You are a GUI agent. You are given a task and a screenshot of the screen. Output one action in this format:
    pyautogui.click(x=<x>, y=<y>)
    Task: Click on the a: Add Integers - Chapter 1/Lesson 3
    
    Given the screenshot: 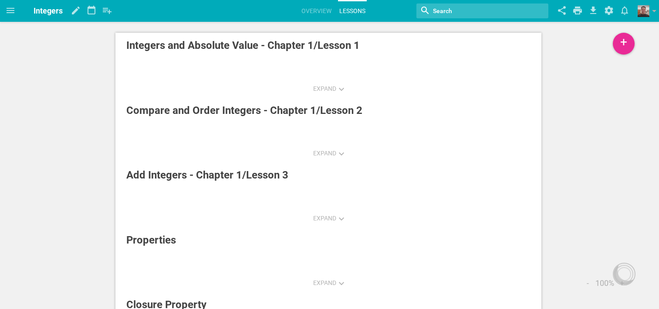 What is the action you would take?
    pyautogui.click(x=329, y=195)
    